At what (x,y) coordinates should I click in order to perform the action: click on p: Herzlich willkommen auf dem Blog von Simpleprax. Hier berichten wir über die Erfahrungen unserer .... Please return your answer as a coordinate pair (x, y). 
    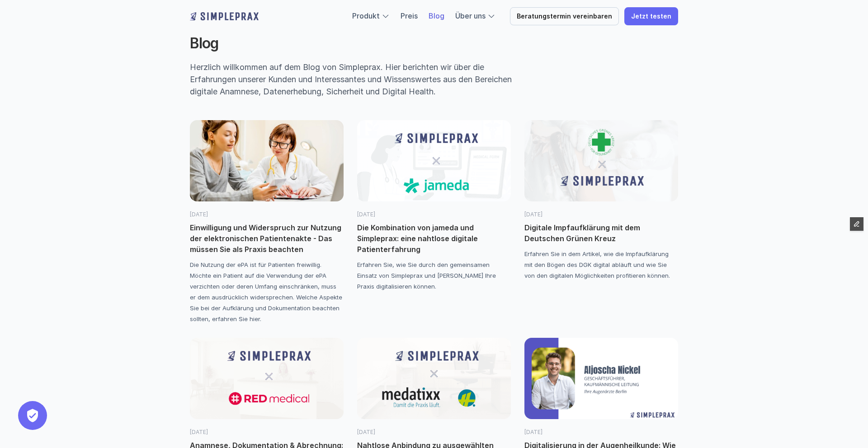
    Looking at the image, I should click on (361, 79).